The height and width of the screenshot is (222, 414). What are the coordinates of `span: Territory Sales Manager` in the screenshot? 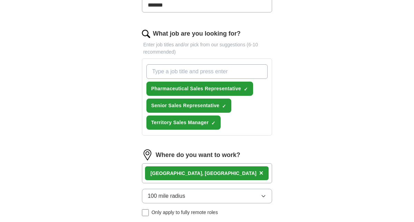 It's located at (180, 122).